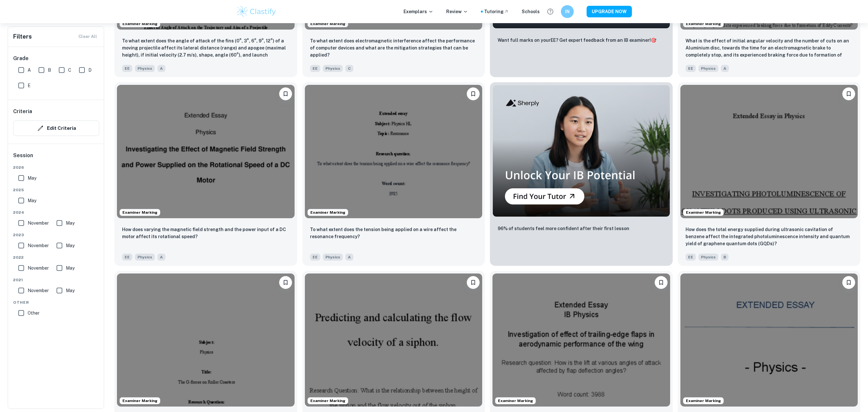 The height and width of the screenshot is (412, 868). I want to click on p: 96% of students feel more confident after their first lesson, so click(564, 229).